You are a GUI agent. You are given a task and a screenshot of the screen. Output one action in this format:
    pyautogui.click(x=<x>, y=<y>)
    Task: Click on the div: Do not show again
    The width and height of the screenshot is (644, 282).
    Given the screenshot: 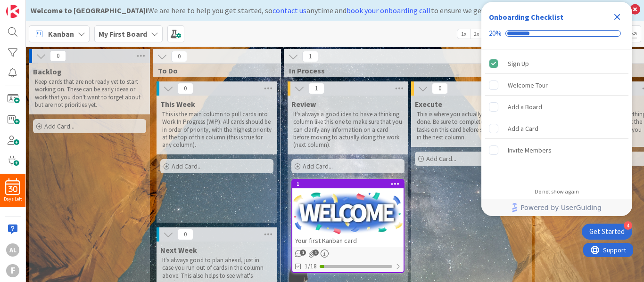 What is the action you would take?
    pyautogui.click(x=556, y=192)
    